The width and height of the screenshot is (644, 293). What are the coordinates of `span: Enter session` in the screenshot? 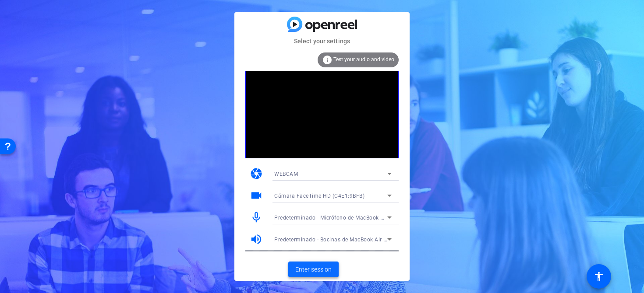 It's located at (313, 269).